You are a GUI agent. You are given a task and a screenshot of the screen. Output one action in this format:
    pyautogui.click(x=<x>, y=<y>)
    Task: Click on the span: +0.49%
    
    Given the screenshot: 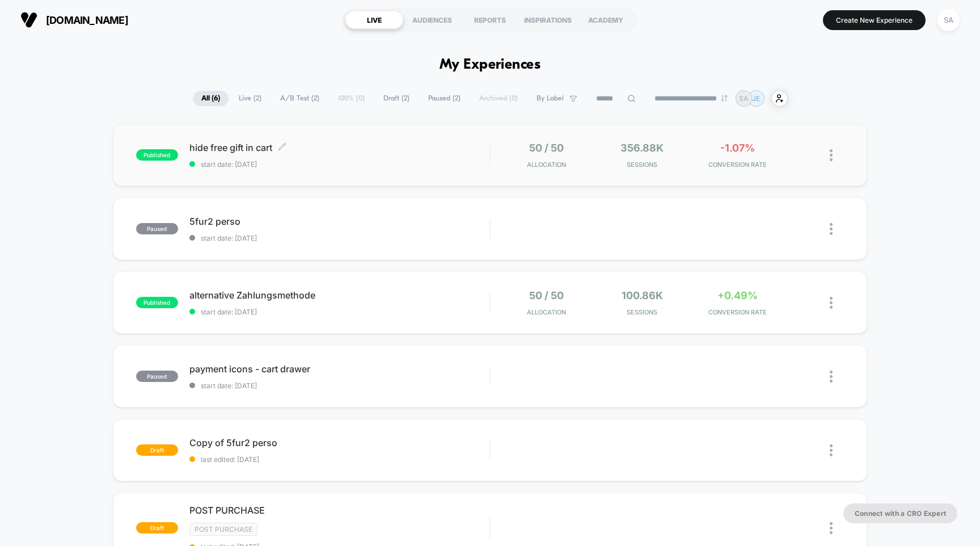 What is the action you would take?
    pyautogui.click(x=737, y=295)
    